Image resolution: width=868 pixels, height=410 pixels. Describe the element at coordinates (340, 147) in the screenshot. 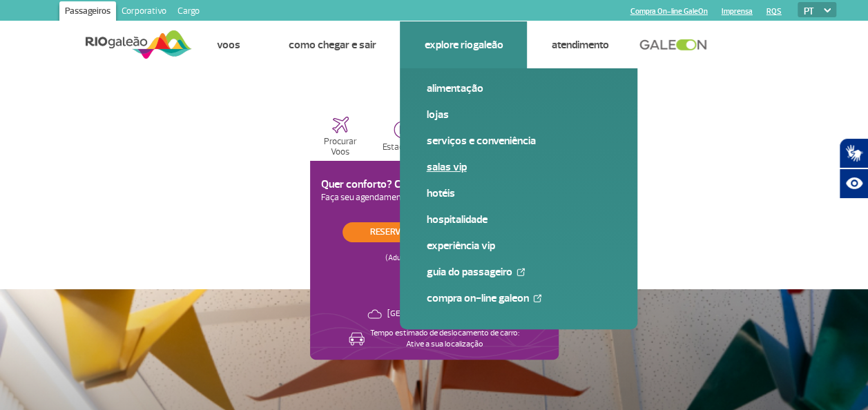

I see `p: Procurar Voos` at that location.